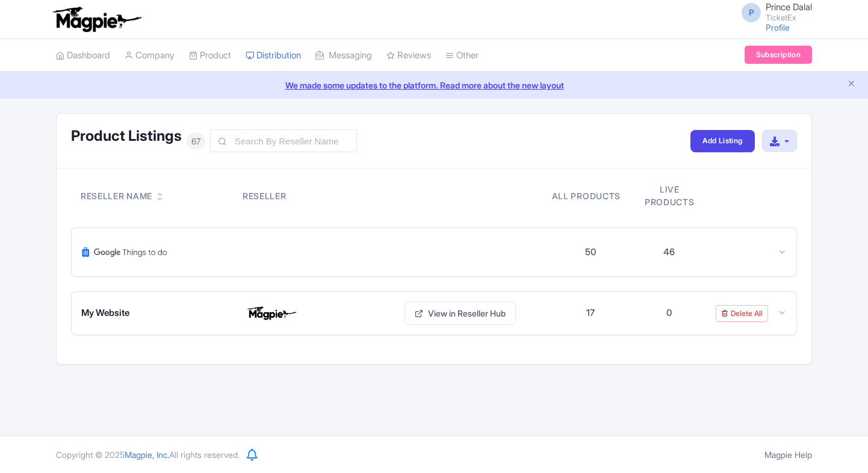  Describe the element at coordinates (126, 136) in the screenshot. I see `h1: Product Listings` at that location.